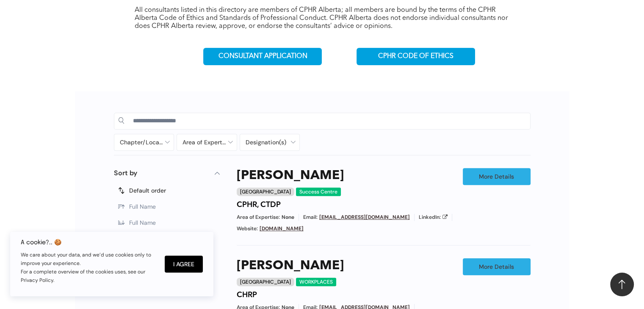  I want to click on span: Website:, so click(247, 229).